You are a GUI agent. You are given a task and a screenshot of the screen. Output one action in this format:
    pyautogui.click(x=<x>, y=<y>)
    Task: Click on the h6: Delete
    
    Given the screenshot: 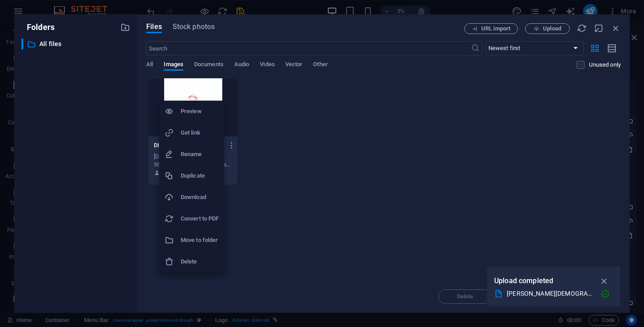 What is the action you would take?
    pyautogui.click(x=199, y=262)
    